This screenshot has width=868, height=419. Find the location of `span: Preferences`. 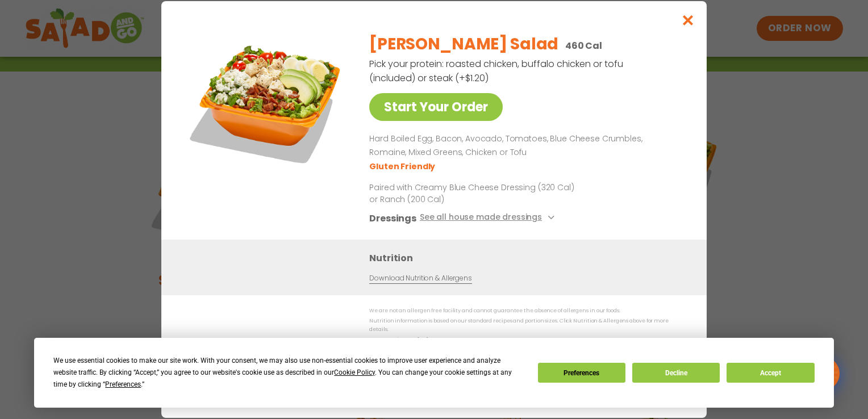

span: Preferences is located at coordinates (122, 384).